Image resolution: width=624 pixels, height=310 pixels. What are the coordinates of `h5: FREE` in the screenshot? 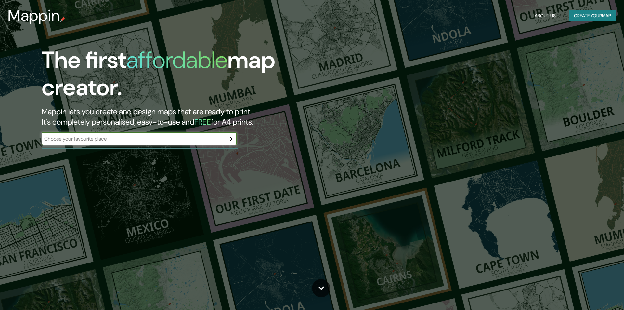 It's located at (202, 122).